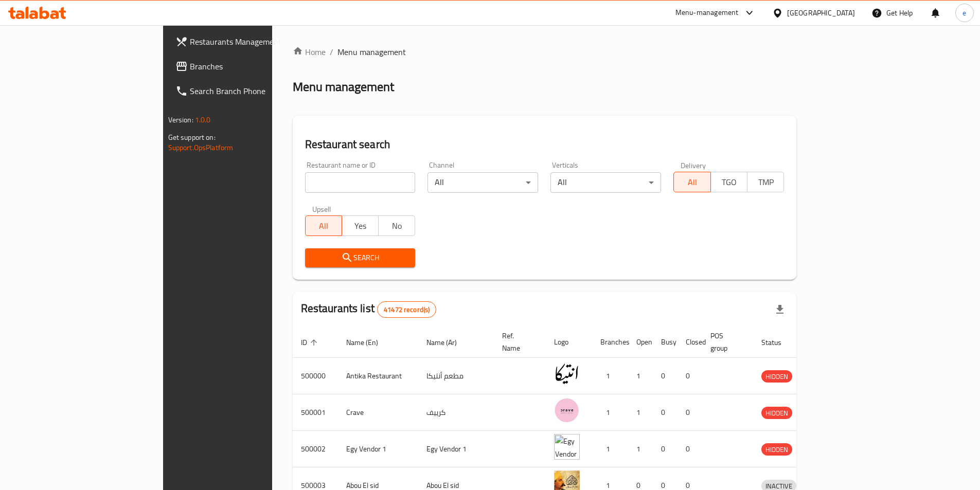 The width and height of the screenshot is (980, 490). What do you see at coordinates (372, 52) in the screenshot?
I see `span: Menu management` at bounding box center [372, 52].